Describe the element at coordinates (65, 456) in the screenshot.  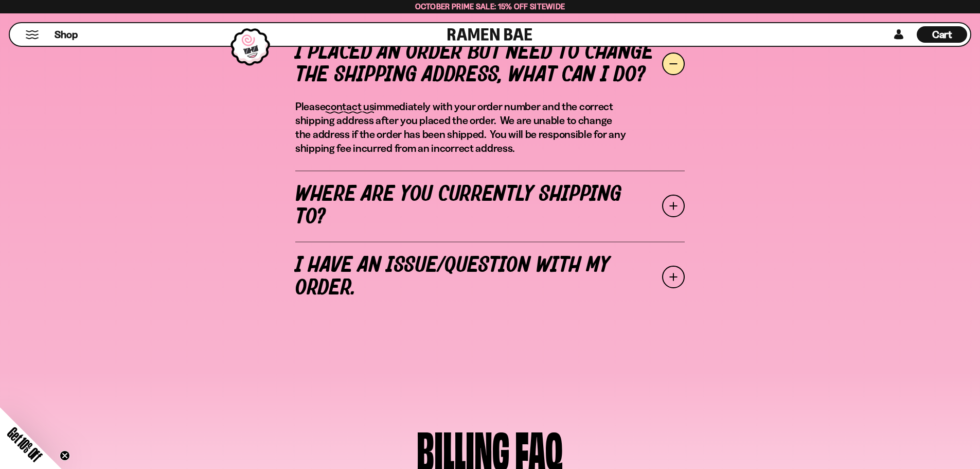
I see `button: Close teaser` at that location.